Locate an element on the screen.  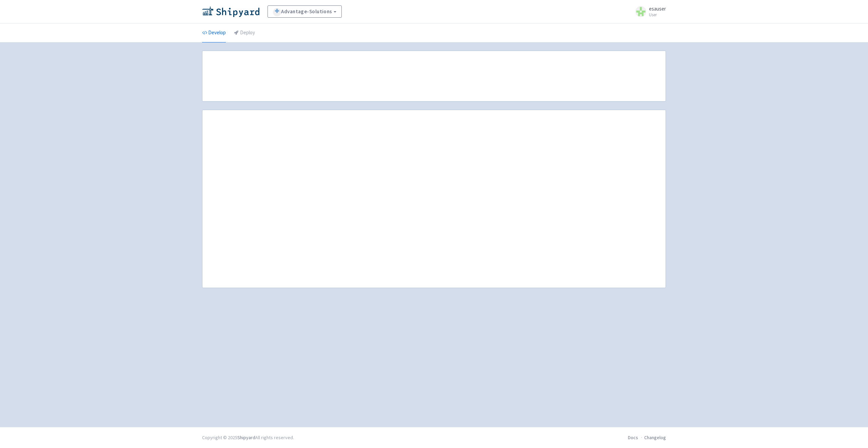
a: Advantage-Solutions is located at coordinates (304, 12).